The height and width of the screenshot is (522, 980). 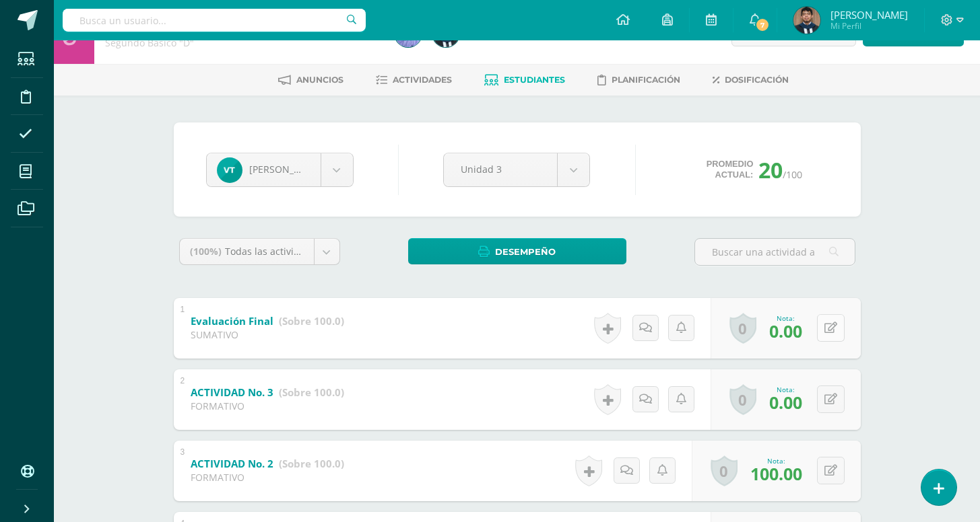 What do you see at coordinates (646, 79) in the screenshot?
I see `span: Planificación` at bounding box center [646, 79].